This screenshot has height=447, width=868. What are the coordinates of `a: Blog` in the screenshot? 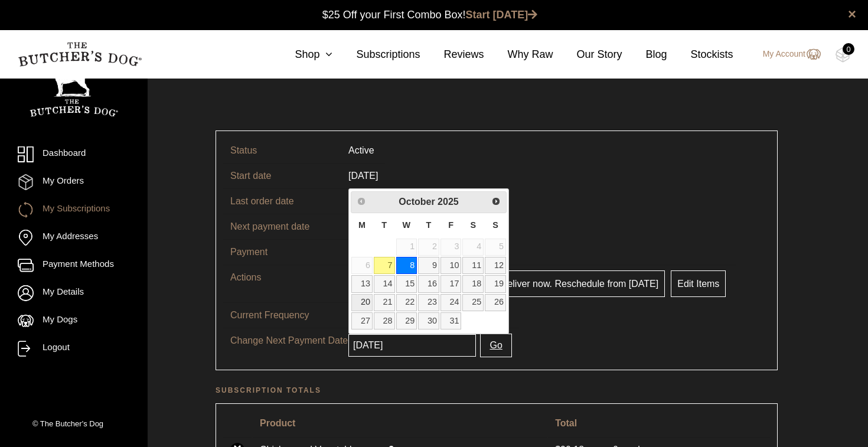 It's located at (645, 54).